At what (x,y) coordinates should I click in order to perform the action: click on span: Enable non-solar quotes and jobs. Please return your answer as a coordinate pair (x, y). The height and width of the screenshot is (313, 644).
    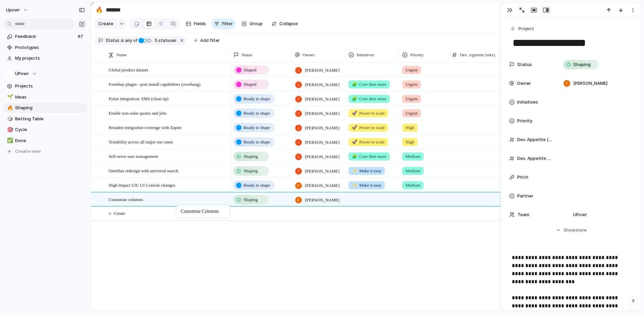
    Looking at the image, I should click on (137, 113).